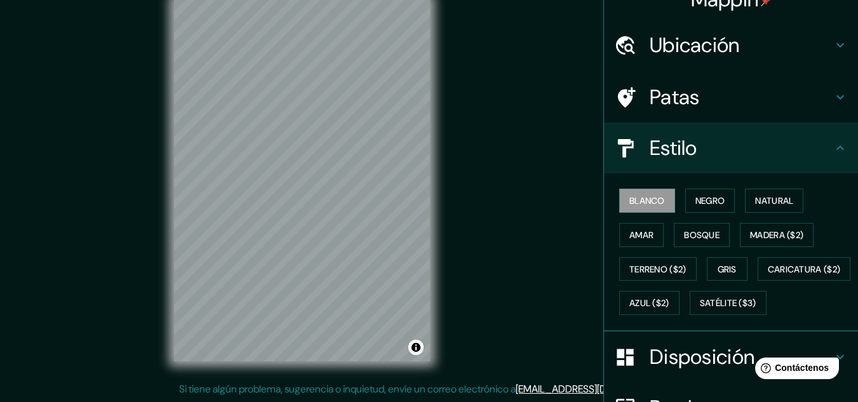 This screenshot has width=858, height=402. I want to click on font: Ubicación, so click(695, 45).